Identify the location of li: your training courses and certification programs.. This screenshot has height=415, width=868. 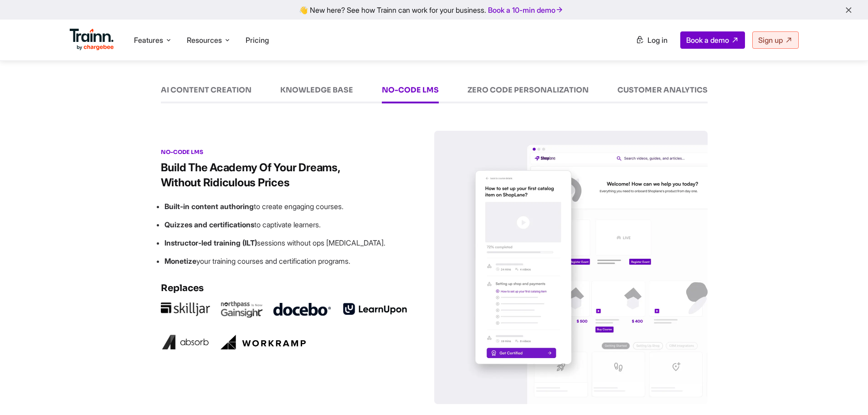
(295, 261).